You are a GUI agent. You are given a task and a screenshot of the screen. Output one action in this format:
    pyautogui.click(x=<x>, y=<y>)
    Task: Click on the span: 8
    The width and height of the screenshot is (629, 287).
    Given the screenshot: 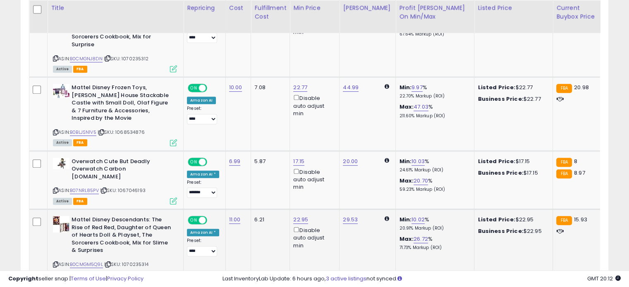 What is the action you would take?
    pyautogui.click(x=575, y=161)
    